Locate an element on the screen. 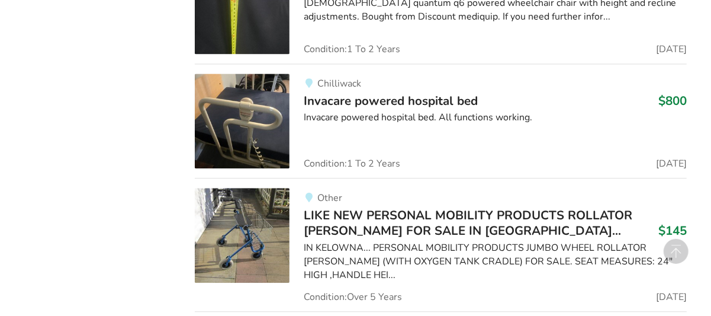 Image resolution: width=711 pixels, height=316 pixels. img: bedroom equipment-invacare powered hospital bed is located at coordinates (242, 121).